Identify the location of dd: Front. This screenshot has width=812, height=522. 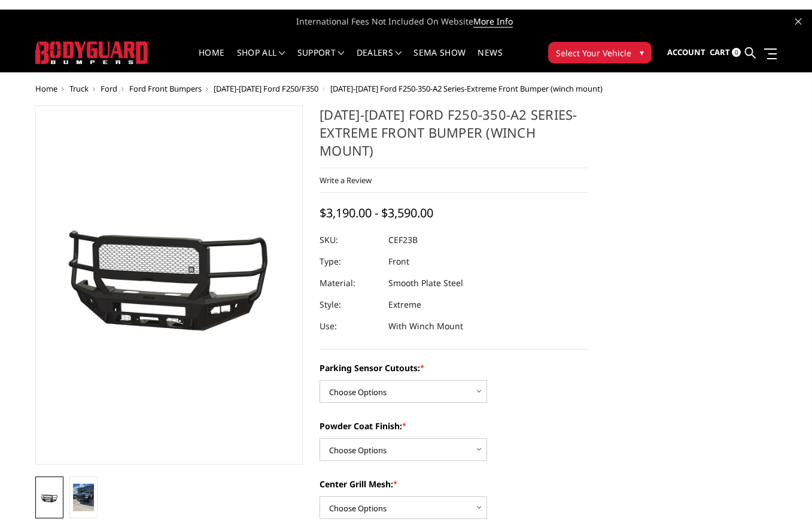
(398, 261).